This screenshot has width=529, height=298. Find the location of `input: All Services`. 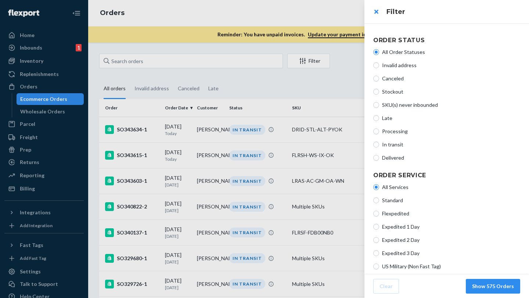

input: All Services is located at coordinates (376, 187).